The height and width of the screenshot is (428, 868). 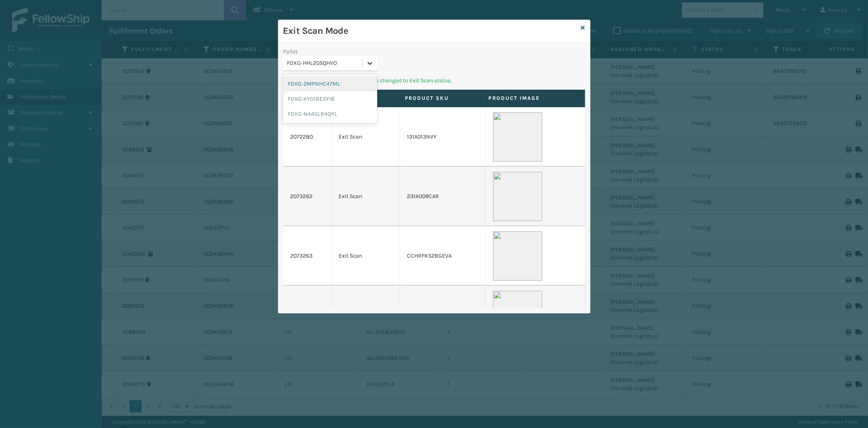 I want to click on td: 131A013NVY, so click(x=442, y=137).